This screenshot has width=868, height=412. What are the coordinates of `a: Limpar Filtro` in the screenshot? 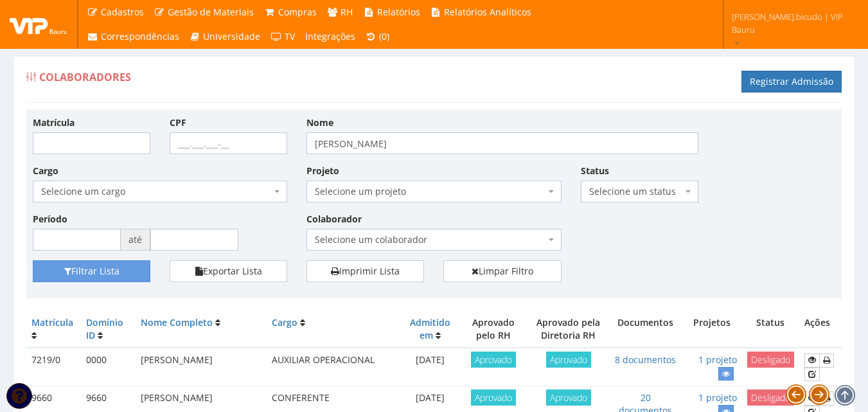 It's located at (502, 271).